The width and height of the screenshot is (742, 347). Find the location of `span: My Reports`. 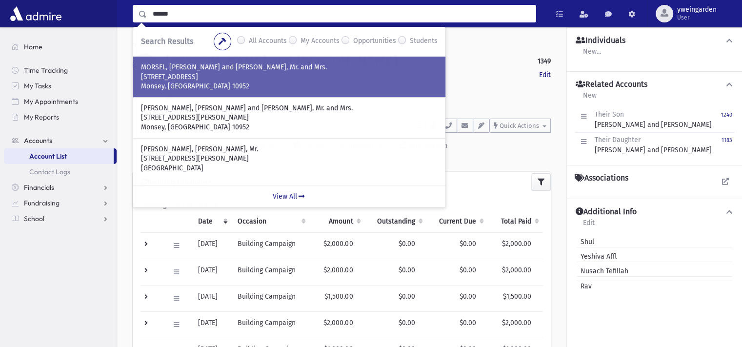

span: My Reports is located at coordinates (41, 117).